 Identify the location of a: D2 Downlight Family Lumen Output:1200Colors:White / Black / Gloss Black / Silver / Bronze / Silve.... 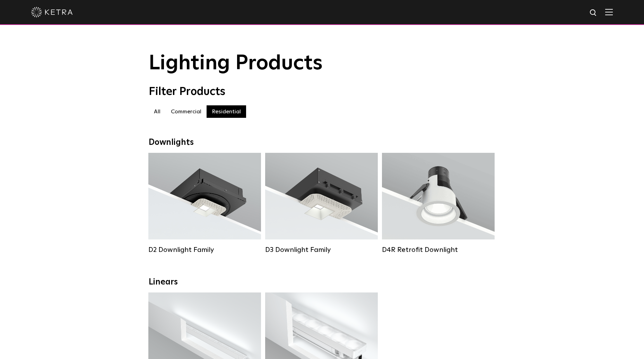
(204, 204).